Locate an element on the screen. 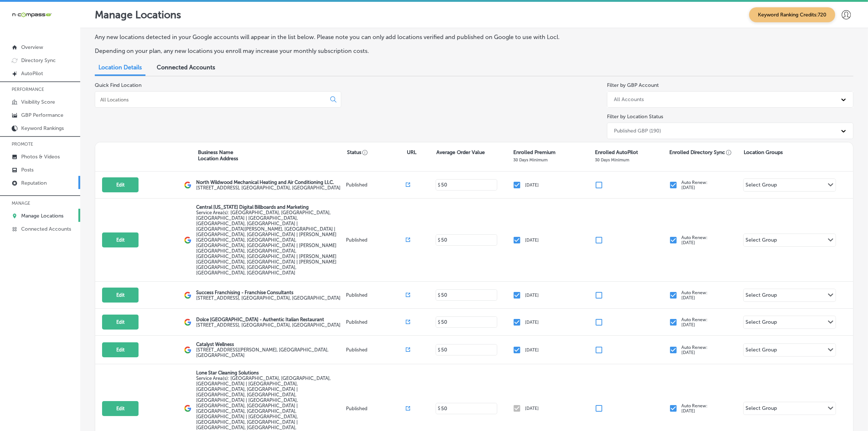 Image resolution: width=868 pixels, height=431 pixels. p: AutoPilot is located at coordinates (32, 73).